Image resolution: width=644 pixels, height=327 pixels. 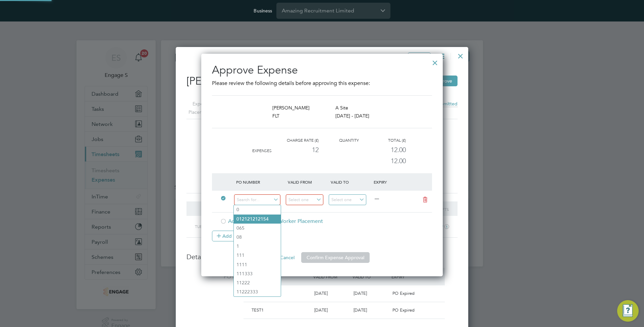 What do you see at coordinates (382, 150) in the screenshot?
I see `div: 12.00` at bounding box center [382, 150].